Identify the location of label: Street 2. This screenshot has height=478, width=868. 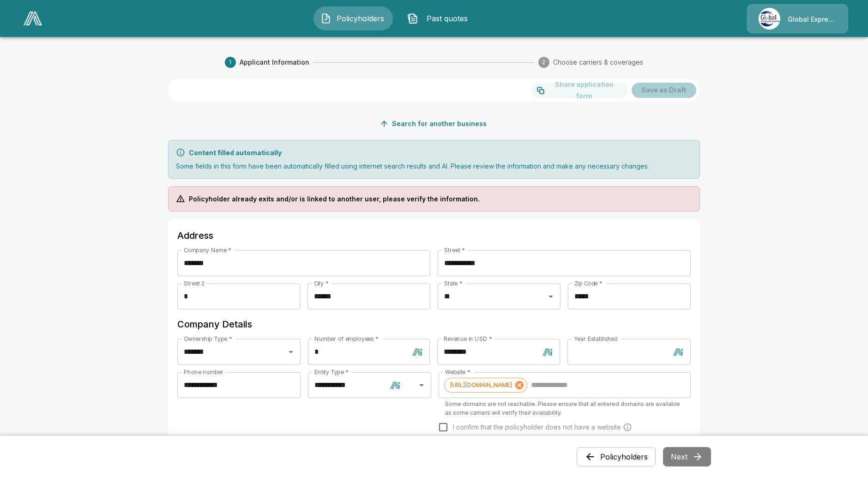
(194, 283).